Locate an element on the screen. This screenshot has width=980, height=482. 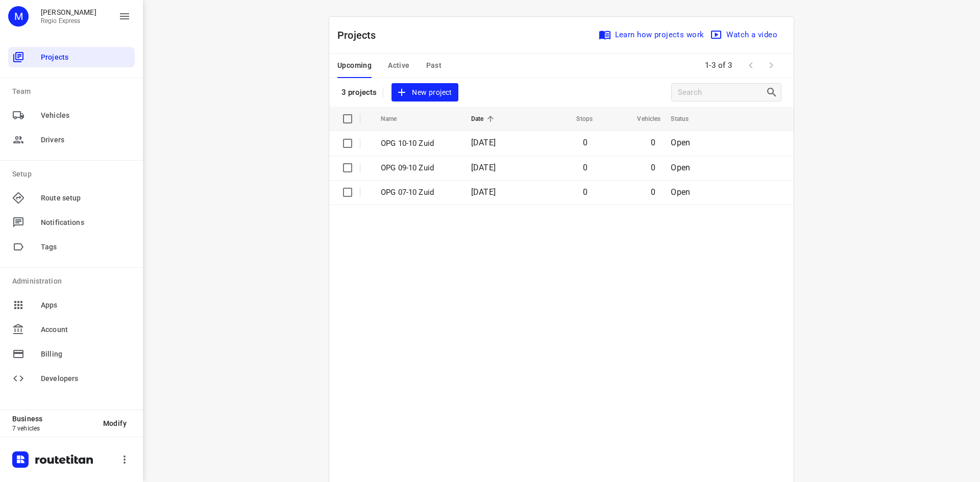
div: Account is located at coordinates (72, 329).